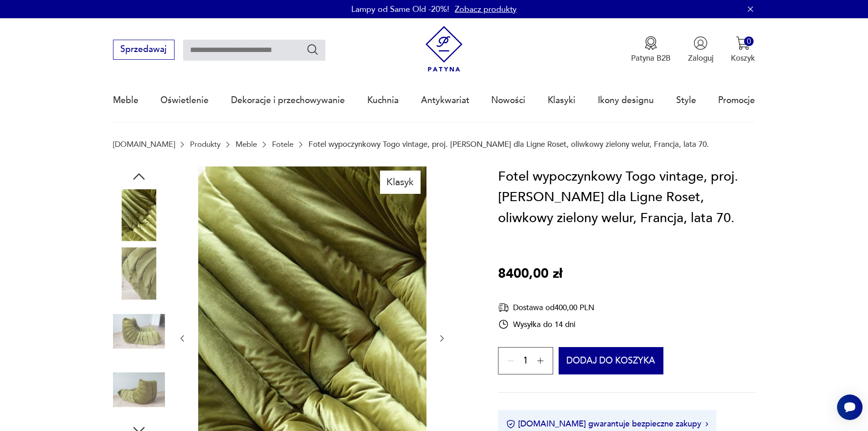  I want to click on img: Ikona dostawy, so click(503, 307).